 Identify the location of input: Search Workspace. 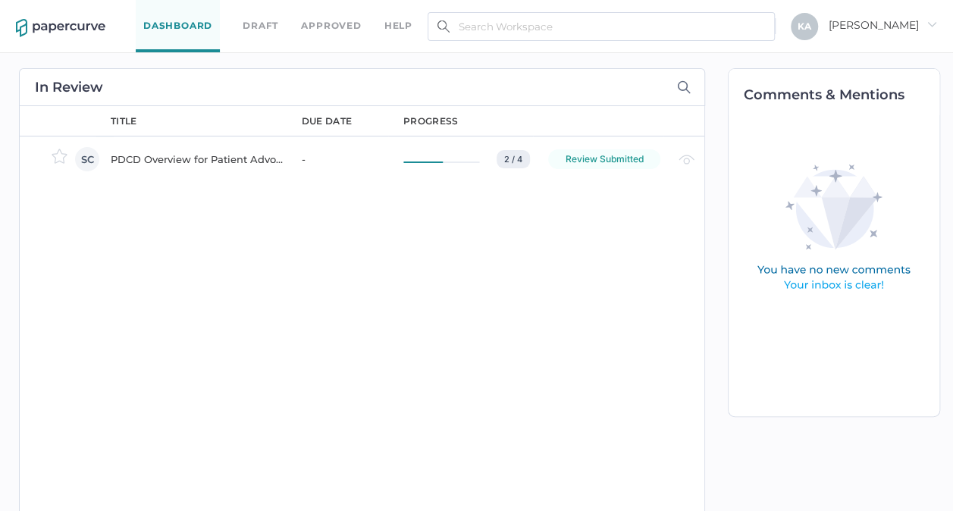
(601, 27).